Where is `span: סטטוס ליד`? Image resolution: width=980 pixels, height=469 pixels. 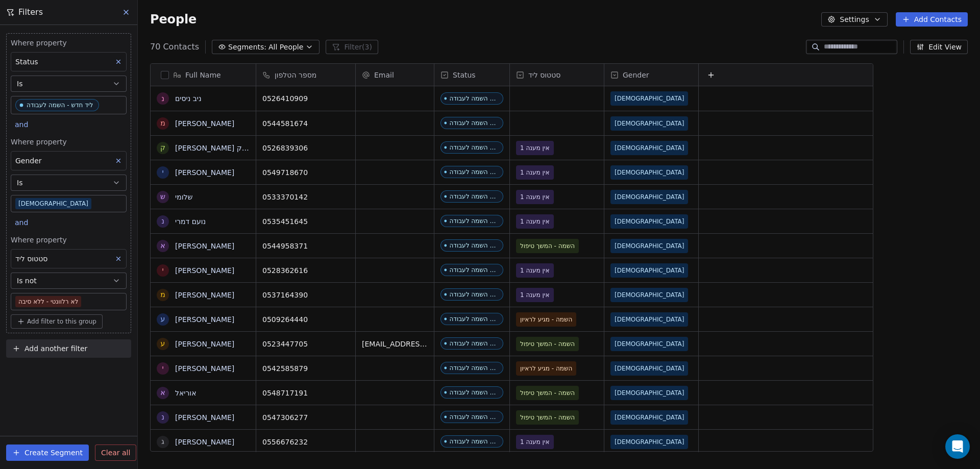 span: סטטוס ליד is located at coordinates (544, 75).